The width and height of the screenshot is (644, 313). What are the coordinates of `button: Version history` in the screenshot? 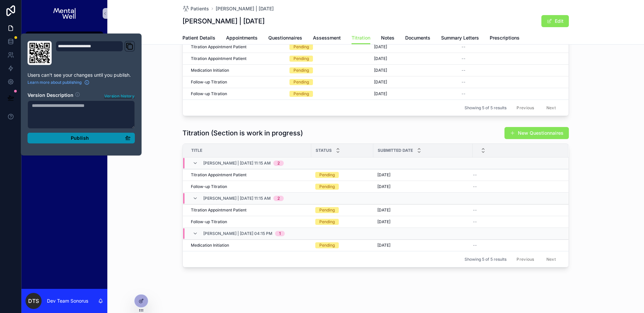 It's located at (119, 96).